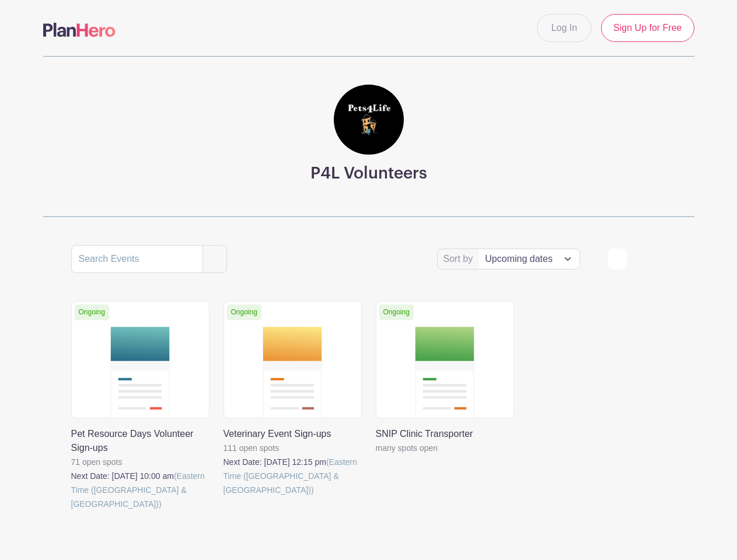 The height and width of the screenshot is (560, 737). Describe the element at coordinates (137, 259) in the screenshot. I see `input: Search Events` at that location.